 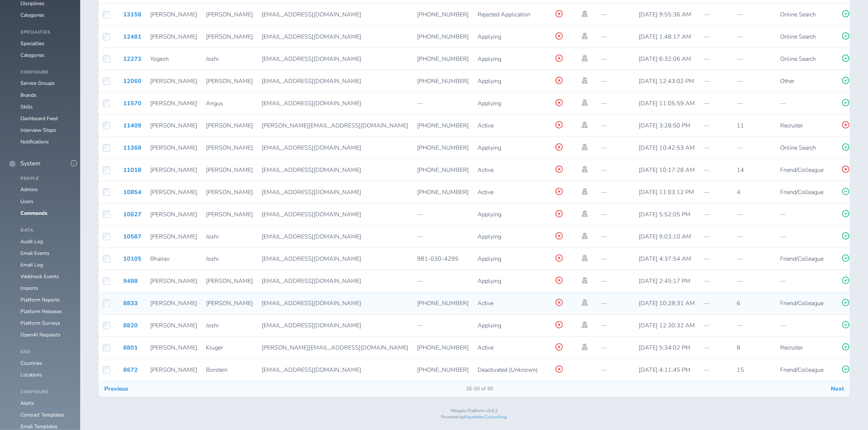 What do you see at coordinates (41, 323) in the screenshot?
I see `a: Platform Surveys` at bounding box center [41, 323].